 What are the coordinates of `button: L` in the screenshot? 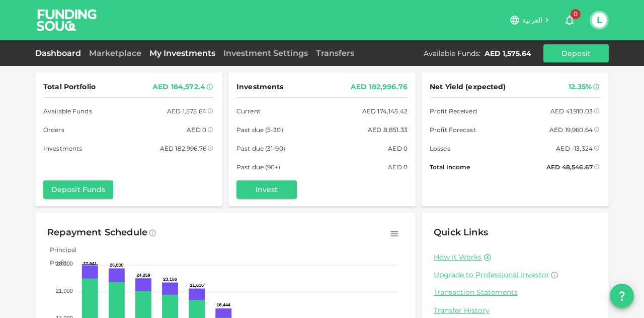 It's located at (599, 20).